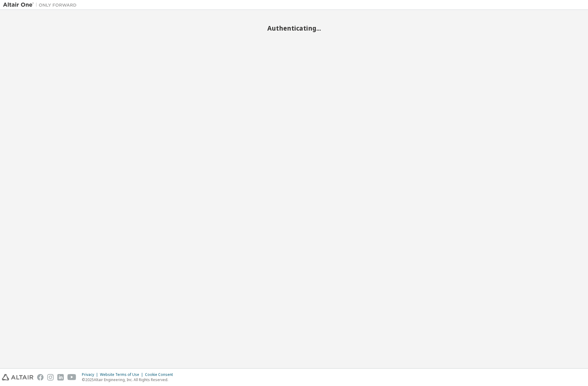 The image size is (588, 386). Describe the element at coordinates (51, 377) in the screenshot. I see `img: instagram.svg` at that location.